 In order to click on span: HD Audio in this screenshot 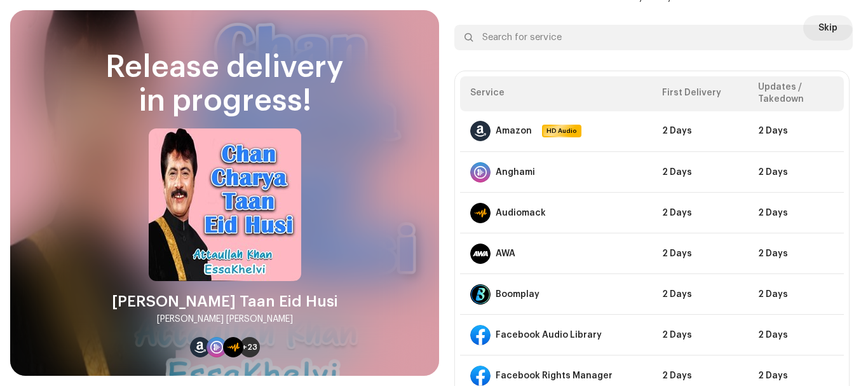, I will do `click(562, 131)`.